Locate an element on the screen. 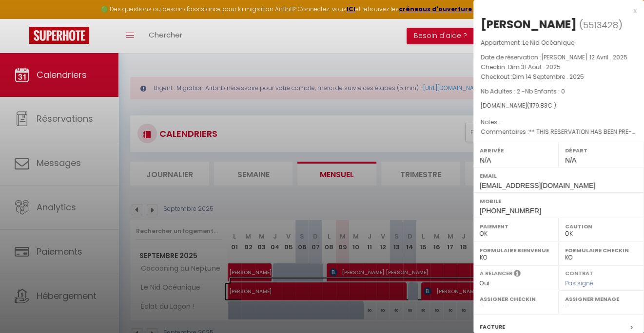  p: Date de réservation : is located at coordinates (559, 58).